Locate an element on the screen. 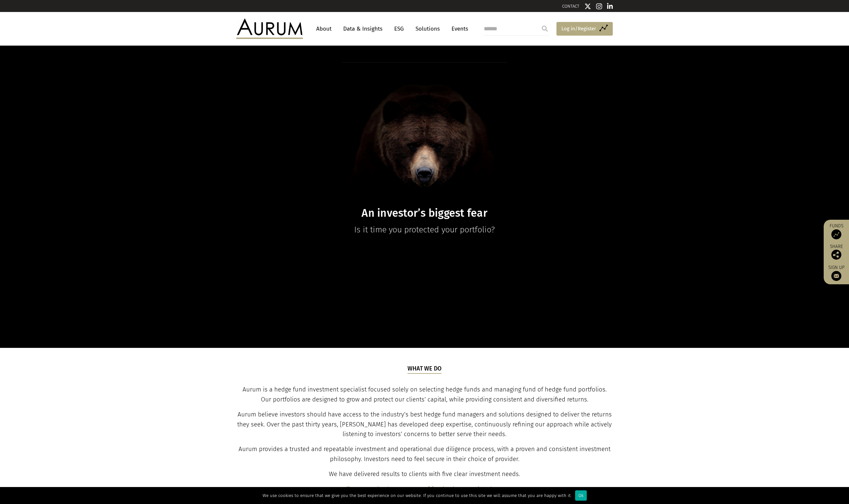  div: Share is located at coordinates (836, 252).